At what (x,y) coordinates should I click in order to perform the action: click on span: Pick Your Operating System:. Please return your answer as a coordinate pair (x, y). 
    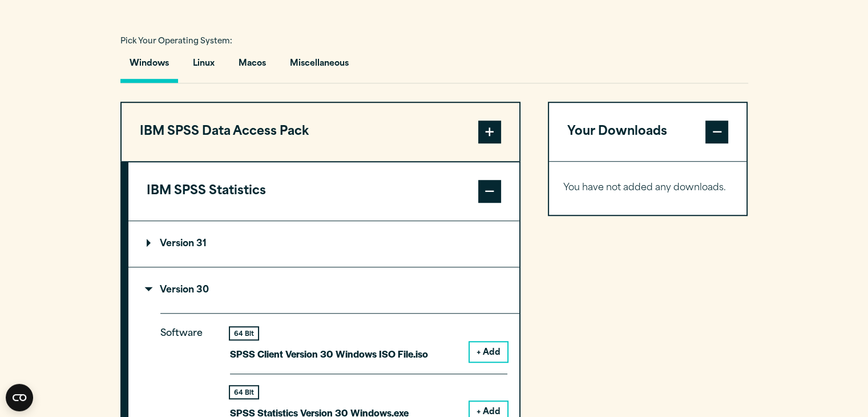
    Looking at the image, I should click on (177, 41).